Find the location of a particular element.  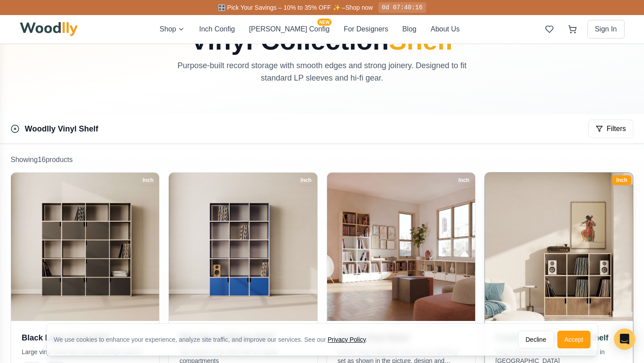

button: Accept is located at coordinates (574, 340).